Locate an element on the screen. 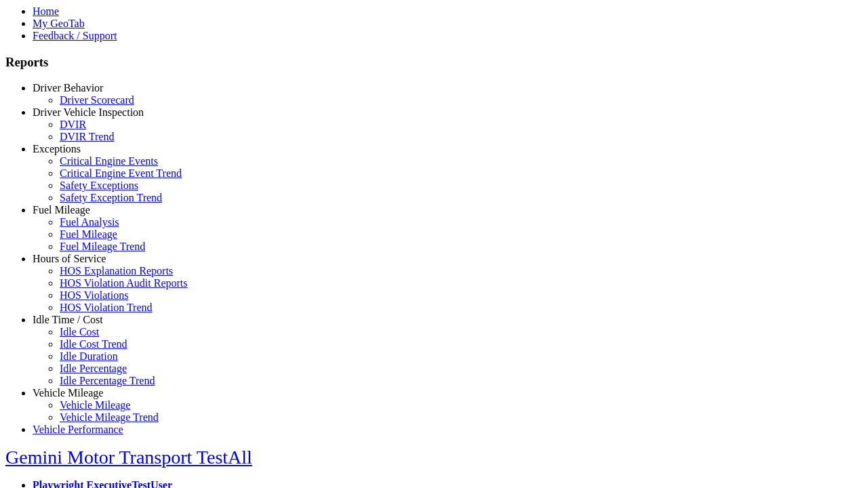  a: Gemini Motor Transport TestAll is located at coordinates (129, 457).